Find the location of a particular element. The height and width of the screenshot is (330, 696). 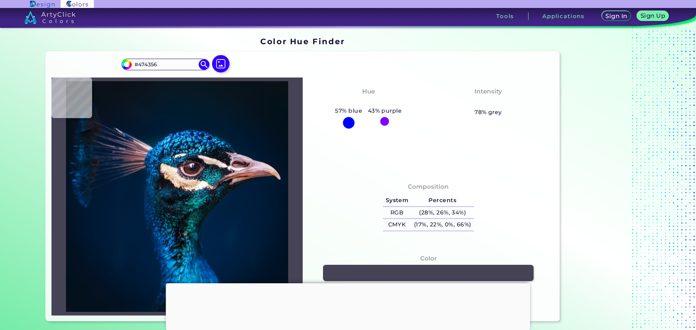

img: img_pavlin.jpg is located at coordinates (177, 197).